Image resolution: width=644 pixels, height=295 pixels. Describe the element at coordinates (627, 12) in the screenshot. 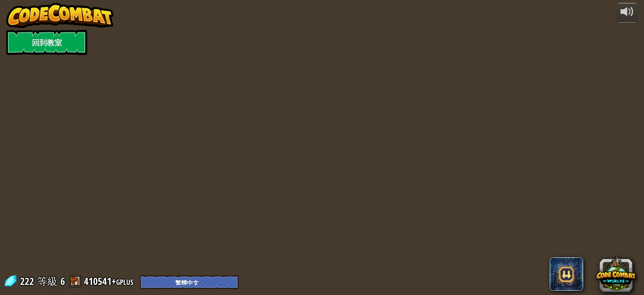

I see `button: 調整音量` at that location.